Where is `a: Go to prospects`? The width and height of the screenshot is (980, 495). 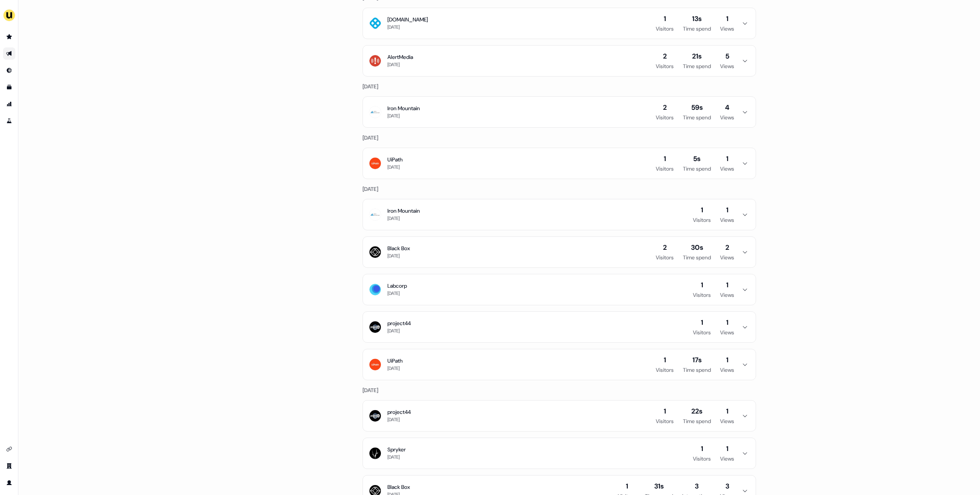 a: Go to prospects is located at coordinates (9, 37).